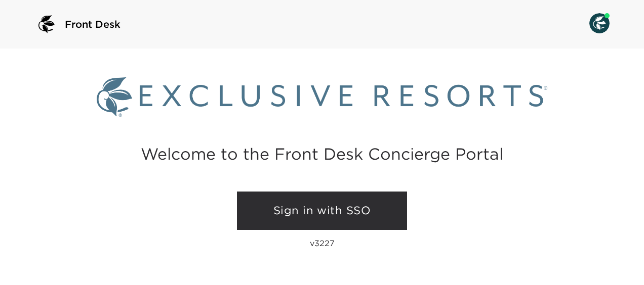  Describe the element at coordinates (322, 211) in the screenshot. I see `a: Sign in with SSO` at that location.